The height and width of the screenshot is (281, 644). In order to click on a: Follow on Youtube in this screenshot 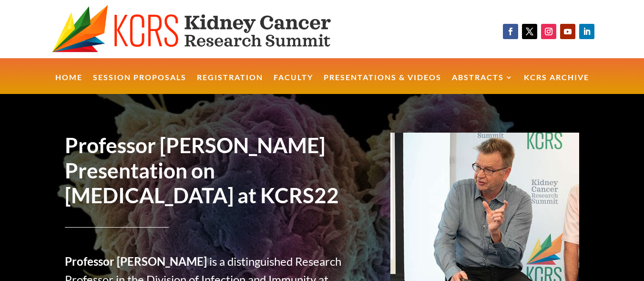, I will do `click(568, 31)`.